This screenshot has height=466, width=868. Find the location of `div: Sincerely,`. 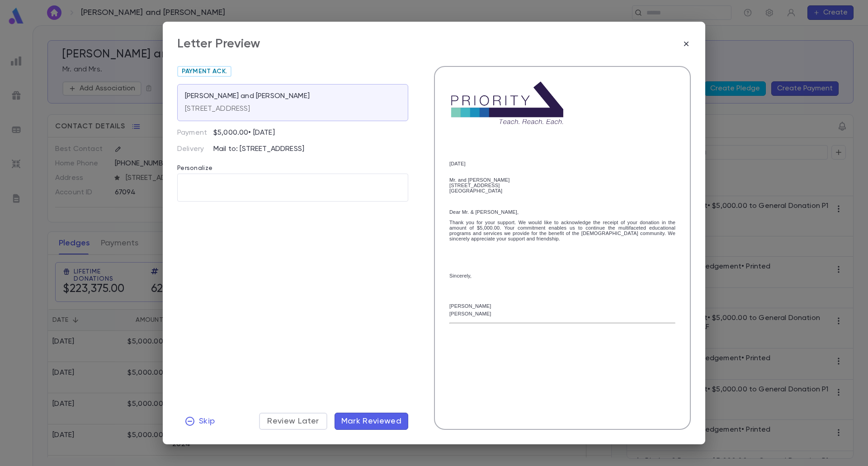

div: Sincerely, is located at coordinates (562, 276).